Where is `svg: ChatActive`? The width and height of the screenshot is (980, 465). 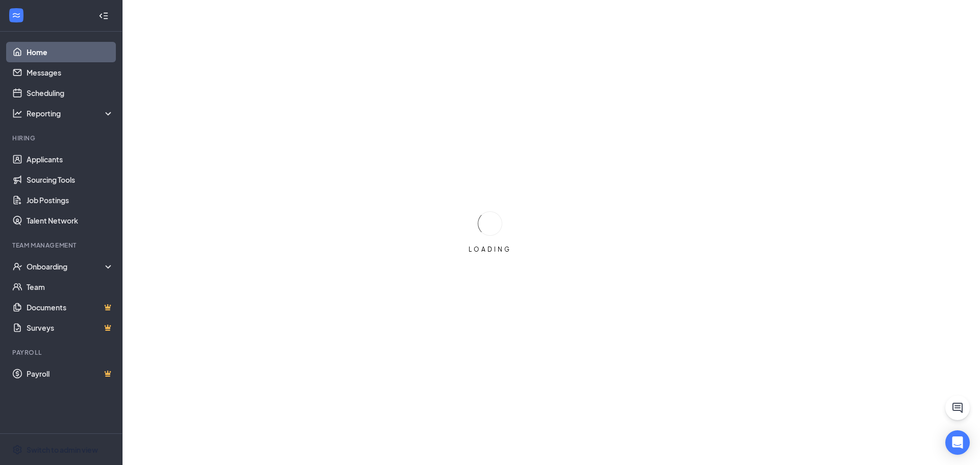
svg: ChatActive is located at coordinates (957, 408).